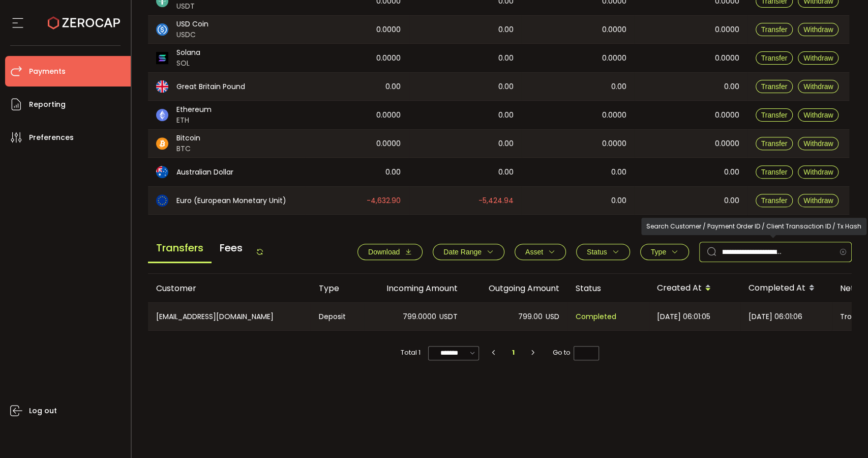  What do you see at coordinates (179, 248) in the screenshot?
I see `span: Transfers` at bounding box center [179, 248].